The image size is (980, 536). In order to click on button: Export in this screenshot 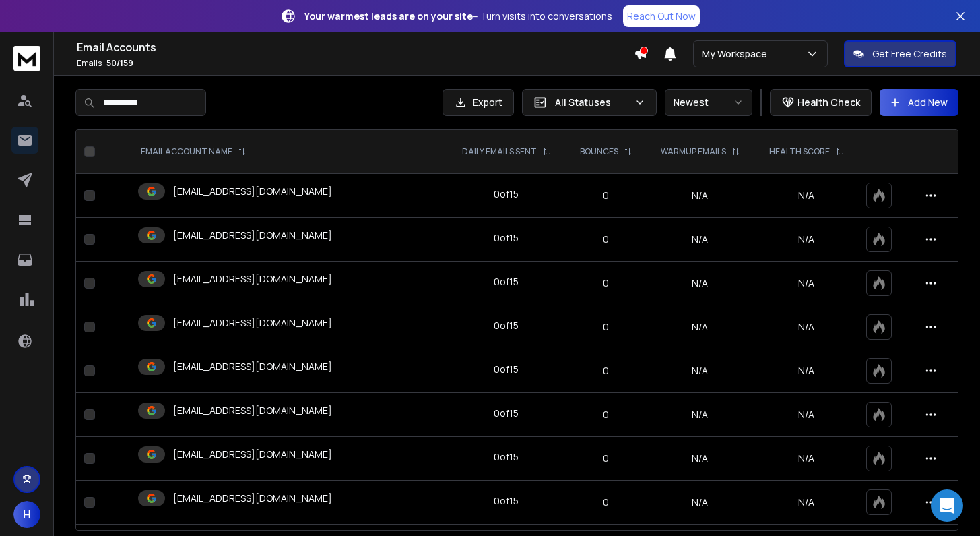, I will do `click(478, 103)`.